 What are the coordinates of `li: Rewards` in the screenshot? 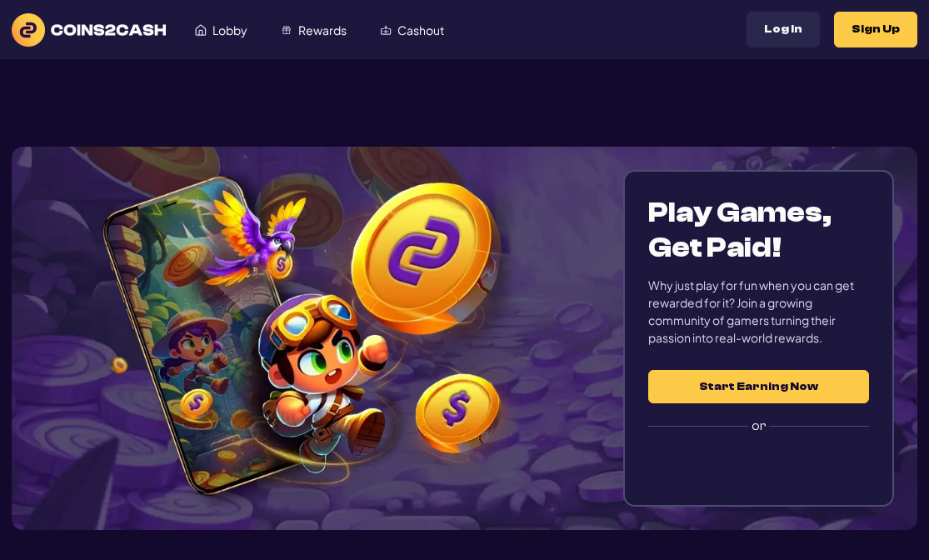 It's located at (313, 30).